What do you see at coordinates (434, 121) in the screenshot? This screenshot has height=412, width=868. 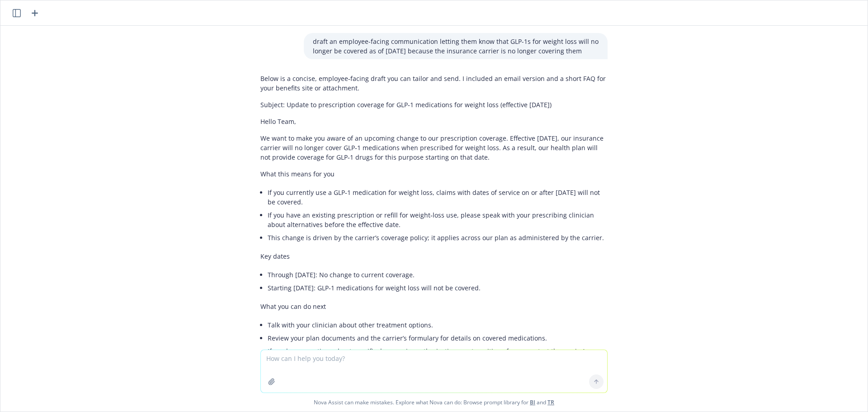 I see `p: Hello Team,` at bounding box center [434, 121].